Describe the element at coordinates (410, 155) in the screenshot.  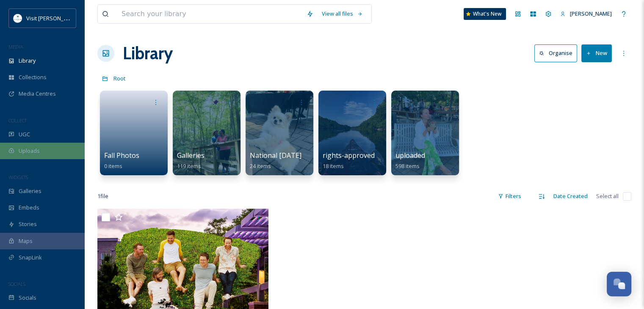
I see `span: uploaded` at that location.